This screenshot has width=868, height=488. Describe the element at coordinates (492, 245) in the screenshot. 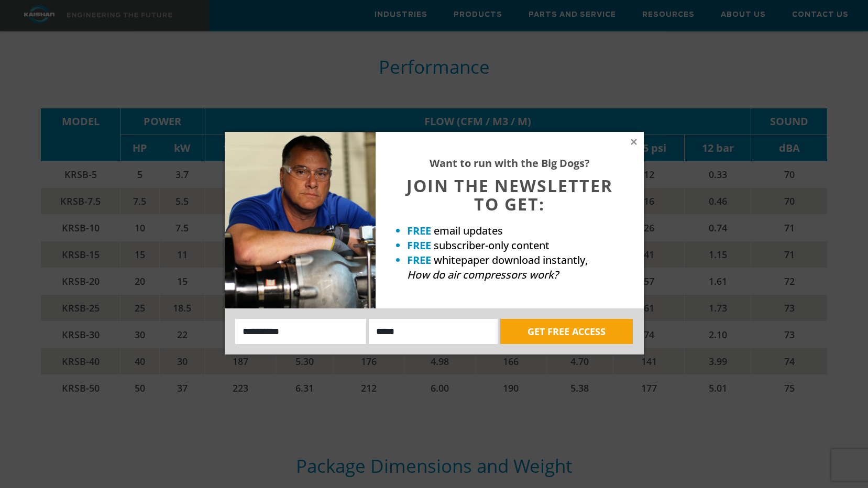

I see `span: subscriber-only content` at that location.